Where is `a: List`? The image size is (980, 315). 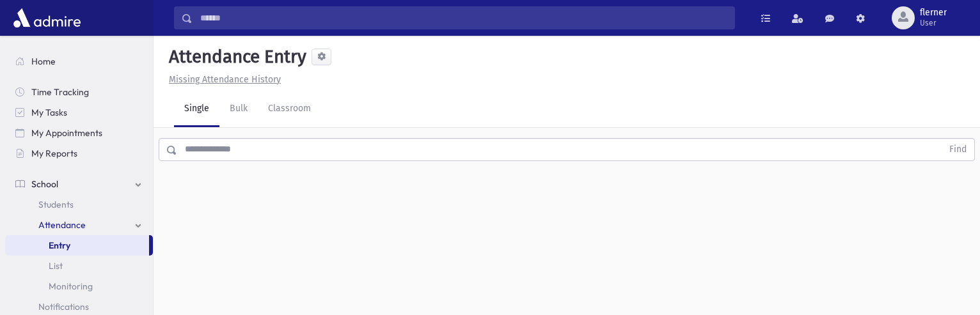 a: List is located at coordinates (79, 266).